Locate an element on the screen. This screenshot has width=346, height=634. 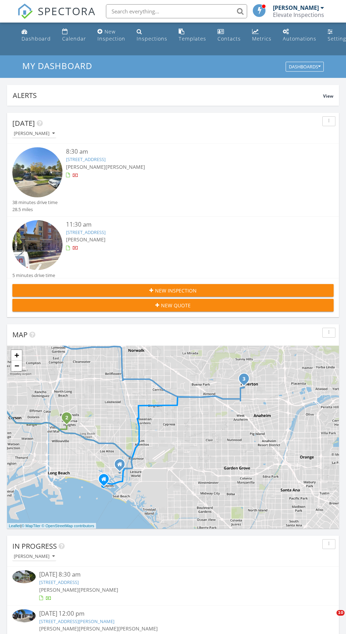
div: Calendar is located at coordinates (74, 38).